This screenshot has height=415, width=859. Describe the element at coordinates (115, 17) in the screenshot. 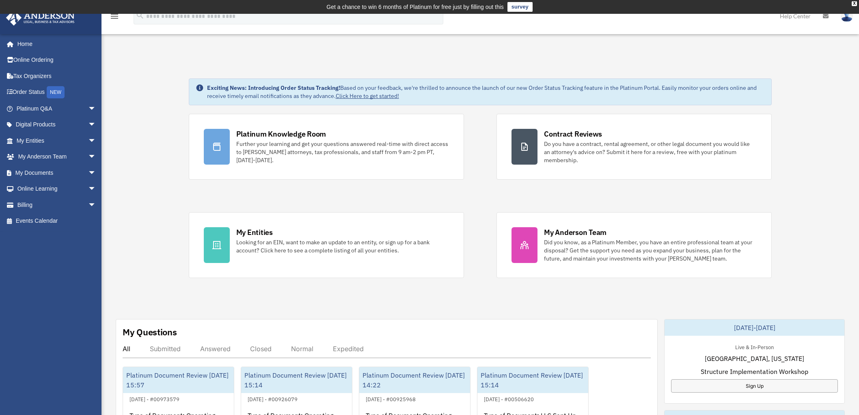

I see `a: menu` at that location.